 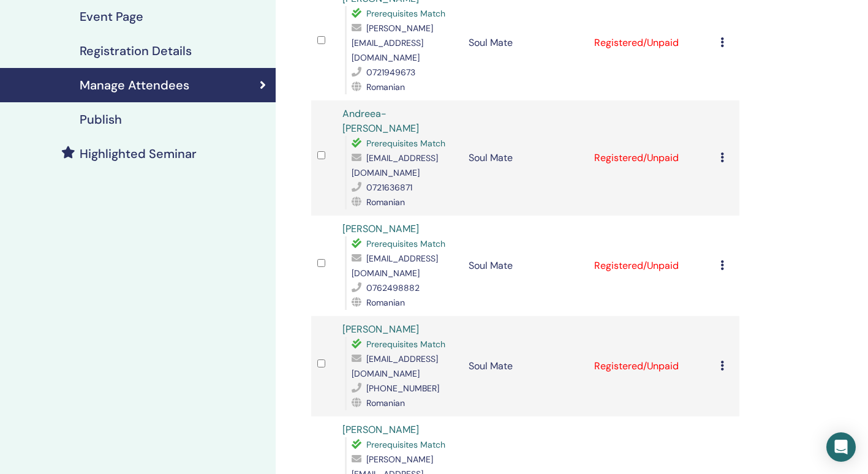 What do you see at coordinates (389, 187) in the screenshot?
I see `span: 0721636871` at bounding box center [389, 187].